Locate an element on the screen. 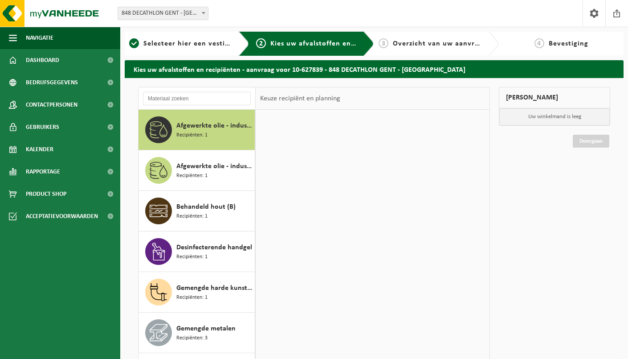 The image size is (628, 359). span: Overzicht van uw aanvraag is located at coordinates (440, 44).